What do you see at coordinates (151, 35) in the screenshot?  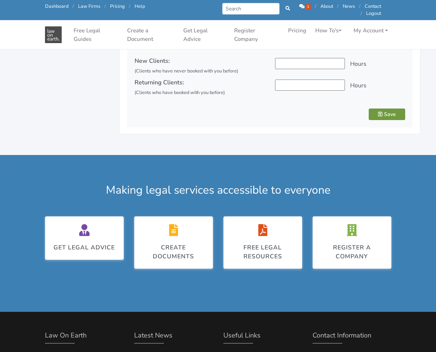 I see `a: Create a Document` at bounding box center [151, 35].